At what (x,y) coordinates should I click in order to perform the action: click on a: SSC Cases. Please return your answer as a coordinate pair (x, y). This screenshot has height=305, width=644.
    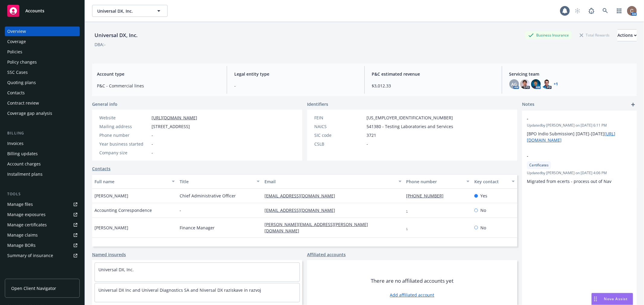
    Looking at the image, I should click on (42, 72).